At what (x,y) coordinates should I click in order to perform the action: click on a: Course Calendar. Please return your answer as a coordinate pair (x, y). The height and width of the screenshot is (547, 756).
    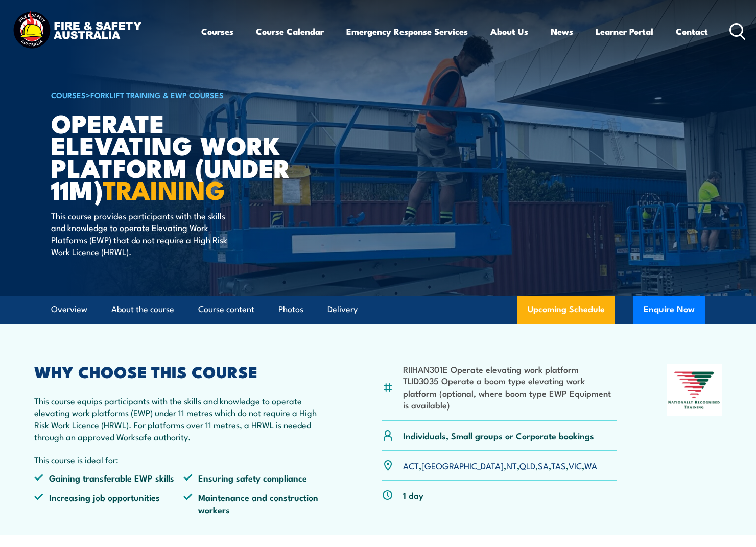
    Looking at the image, I should click on (290, 31).